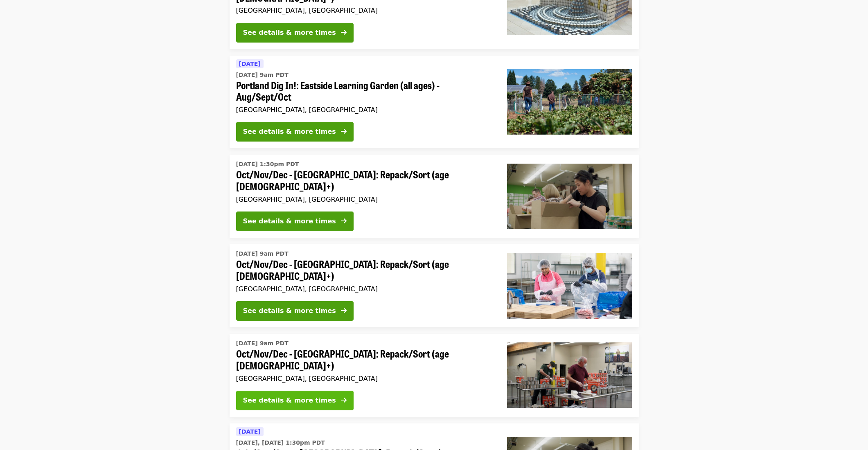 The height and width of the screenshot is (450, 868). What do you see at coordinates (365, 91) in the screenshot?
I see `span: Portland Dig In!: Eastside Learning Garden (all ages) - Aug/Sept/Oct` at bounding box center [365, 91].